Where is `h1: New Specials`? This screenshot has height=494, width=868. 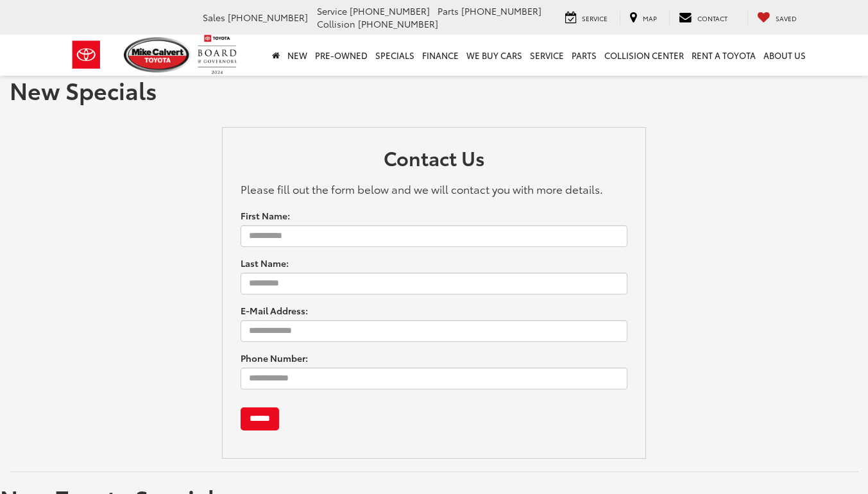 h1: New Specials is located at coordinates (434, 90).